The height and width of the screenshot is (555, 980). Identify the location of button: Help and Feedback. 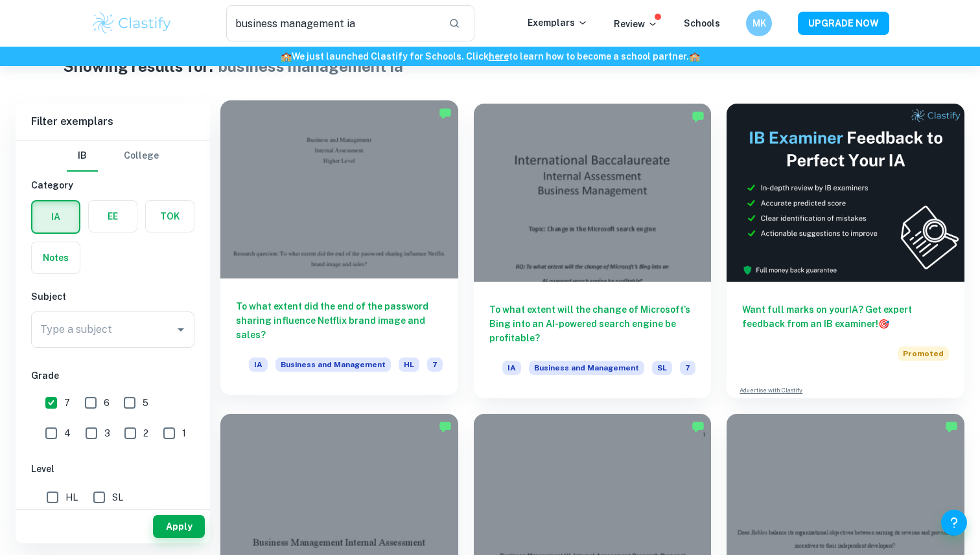
(954, 523).